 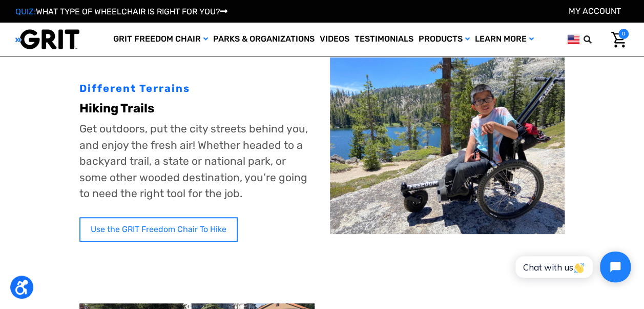 What do you see at coordinates (596, 39) in the screenshot?
I see `input: Search` at bounding box center [596, 39].